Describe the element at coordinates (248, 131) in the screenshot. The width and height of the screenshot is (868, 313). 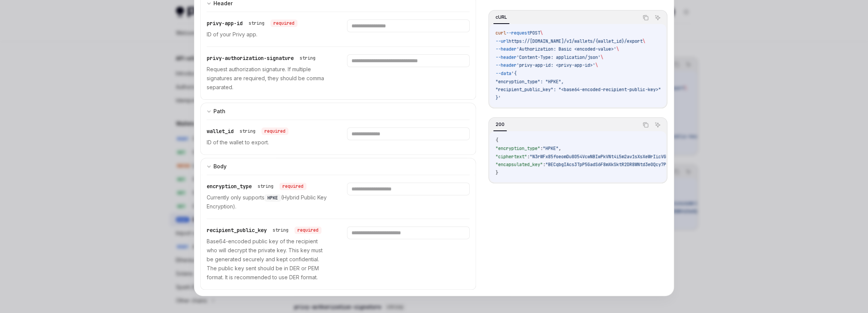
I see `div: wallet_id` at that location.